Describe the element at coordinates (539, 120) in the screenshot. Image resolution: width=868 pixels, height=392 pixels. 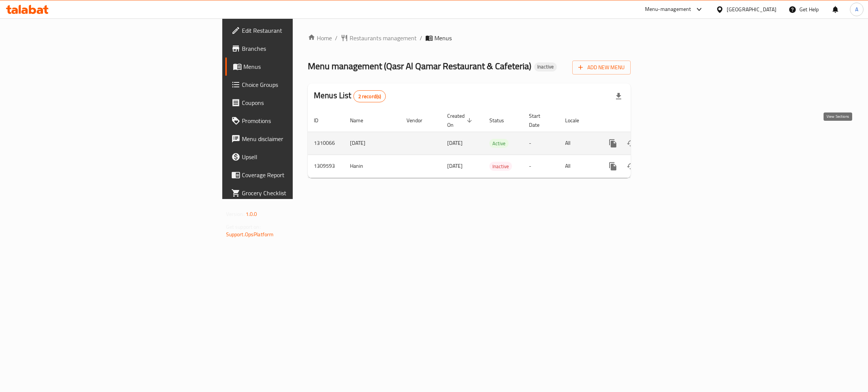
I see `span: Start Date` at that location.